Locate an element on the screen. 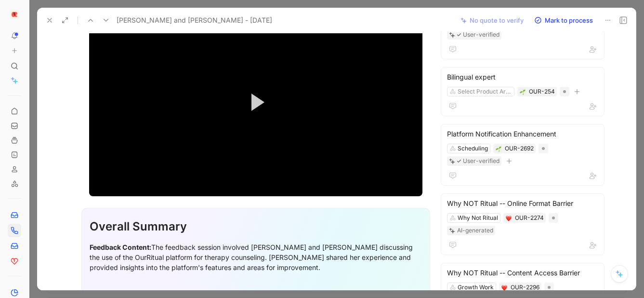 This screenshot has height=298, width=644. div: Select Product Area is located at coordinates (485, 92).